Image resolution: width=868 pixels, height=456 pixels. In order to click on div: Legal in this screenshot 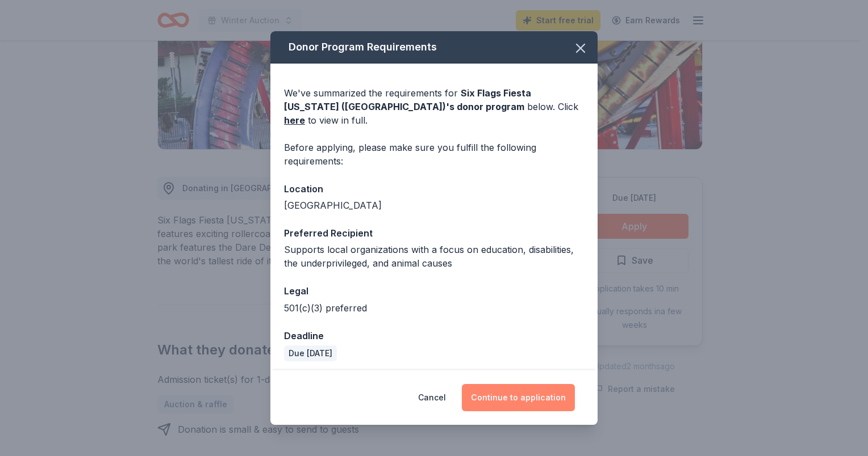, I will do `click(434, 291)`.